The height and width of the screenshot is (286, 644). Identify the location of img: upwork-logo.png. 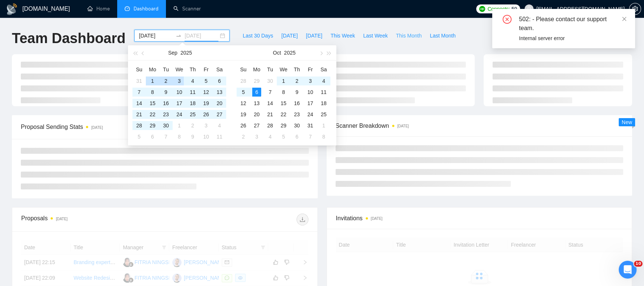
(482, 9).